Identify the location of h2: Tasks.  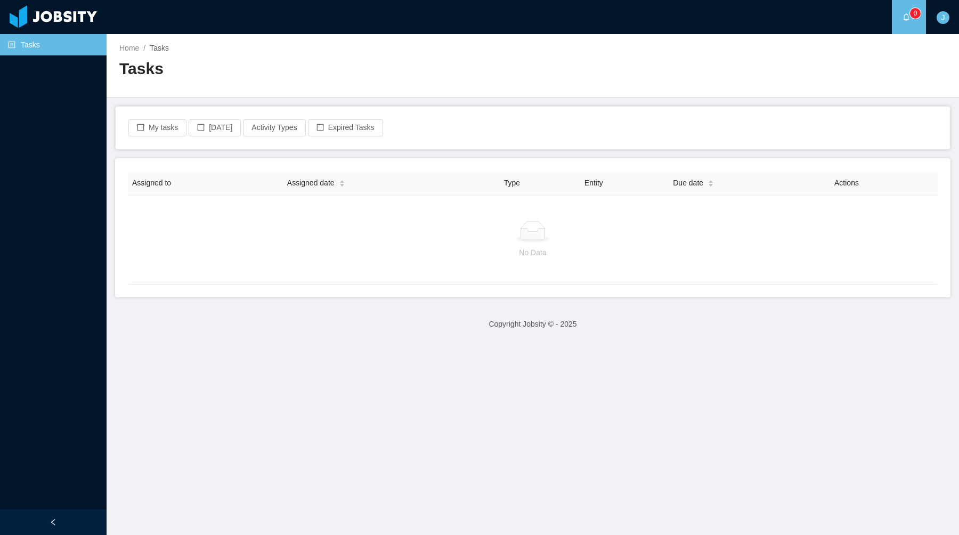
(326, 69).